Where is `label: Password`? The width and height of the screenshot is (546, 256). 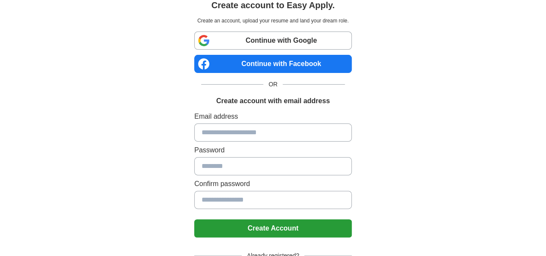 label: Password is located at coordinates (273, 150).